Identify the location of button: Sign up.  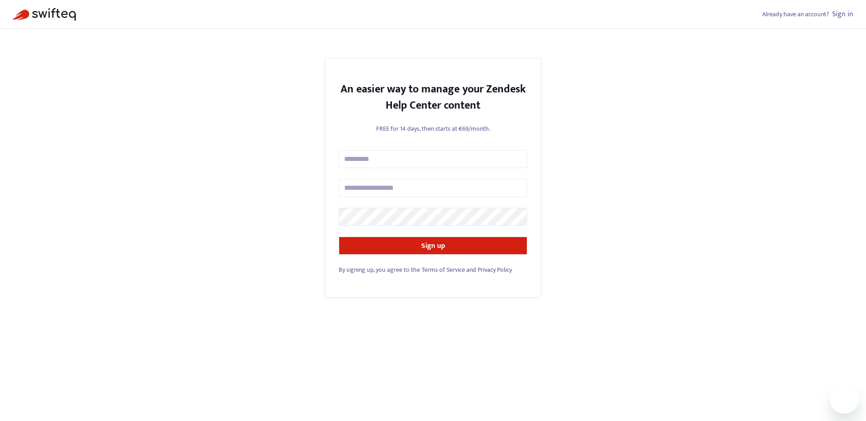
(433, 246).